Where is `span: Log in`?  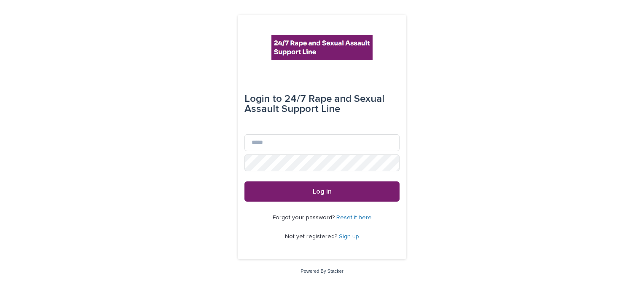
span: Log in is located at coordinates (322, 192).